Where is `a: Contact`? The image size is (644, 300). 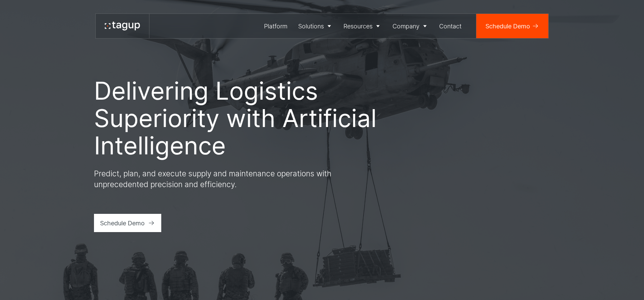
a: Contact is located at coordinates (451, 26).